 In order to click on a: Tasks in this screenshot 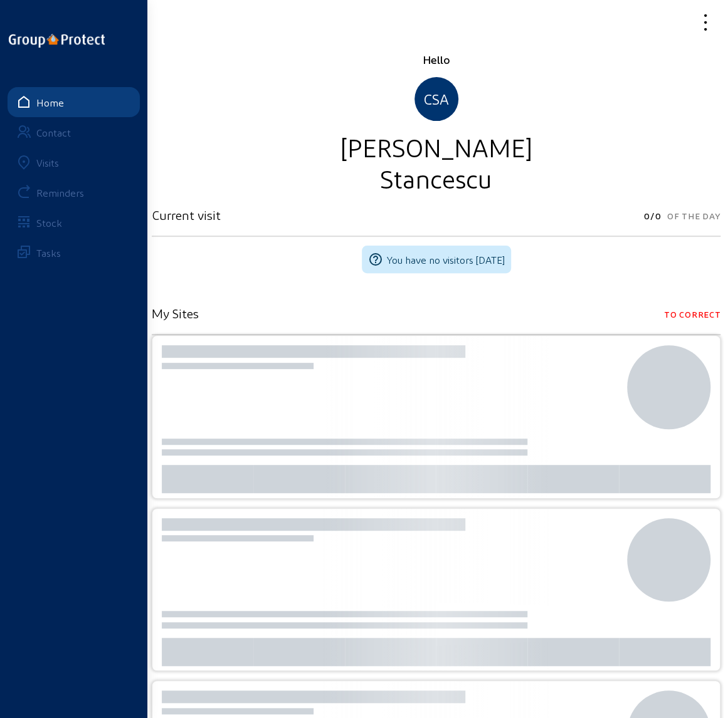, I will do `click(73, 252)`.